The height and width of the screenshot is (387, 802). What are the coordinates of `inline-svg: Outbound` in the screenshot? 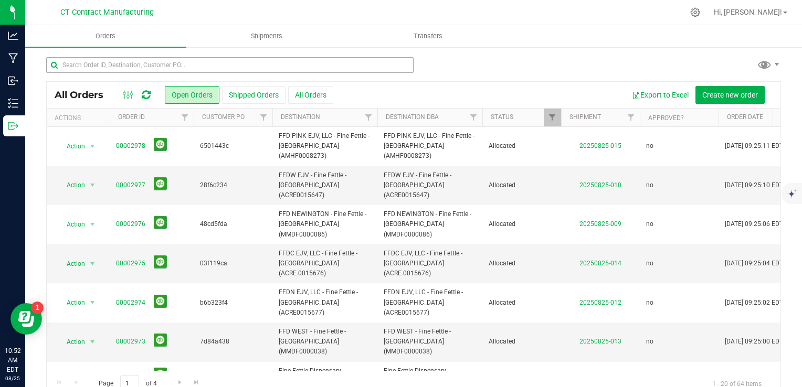 It's located at (13, 126).